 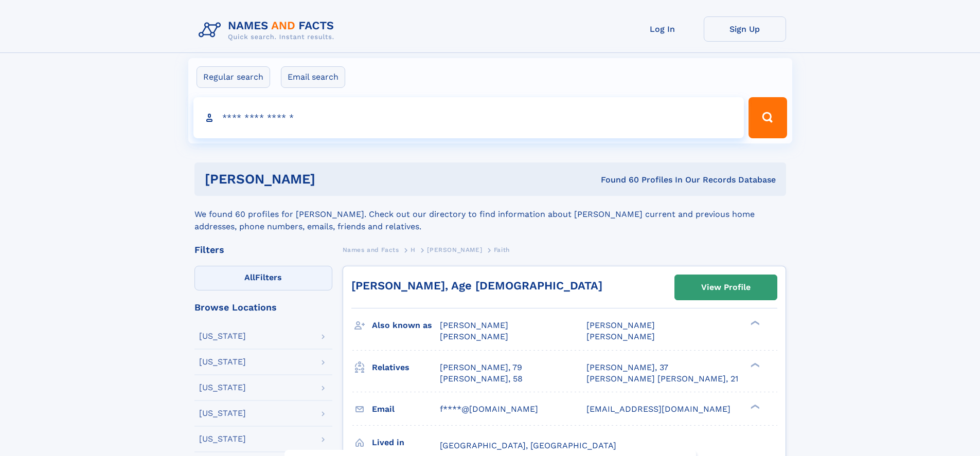 I want to click on h3: Also known as, so click(x=406, y=325).